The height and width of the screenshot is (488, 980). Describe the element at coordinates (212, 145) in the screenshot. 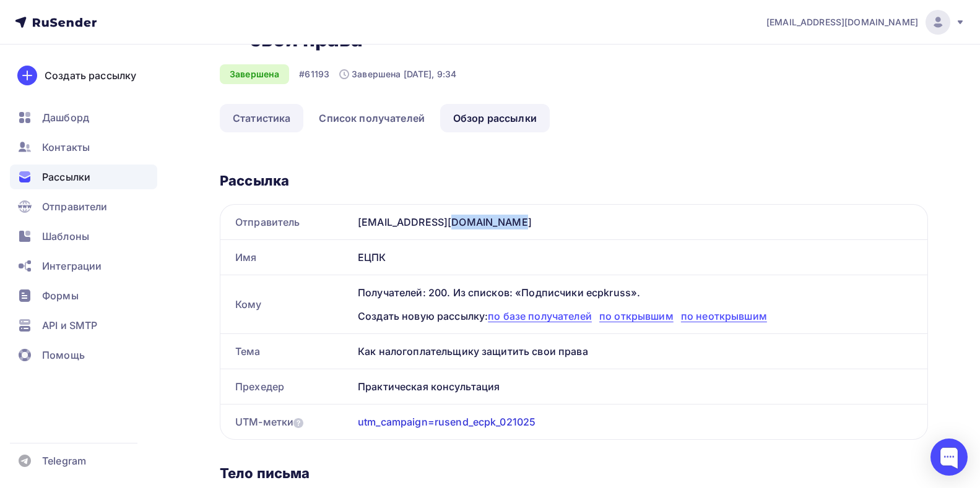

I see `strong: Практическая консультация от налогового юриста` at that location.